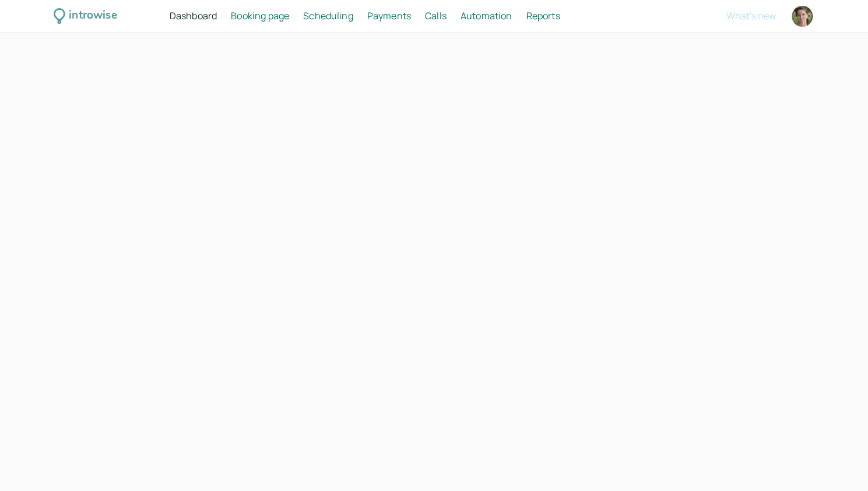 This screenshot has height=491, width=868. I want to click on a: Reports, so click(543, 16).